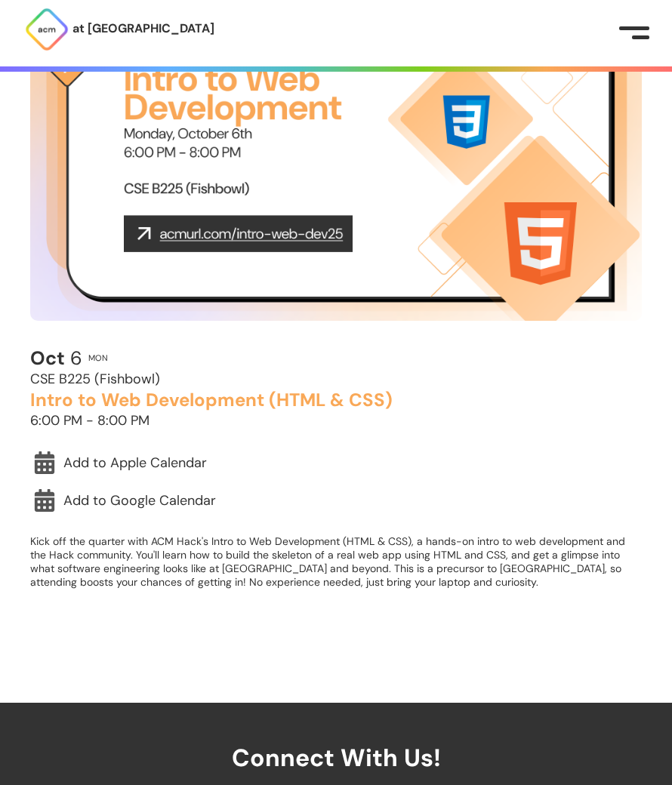  Describe the element at coordinates (56, 359) in the screenshot. I see `h2: 6` at that location.